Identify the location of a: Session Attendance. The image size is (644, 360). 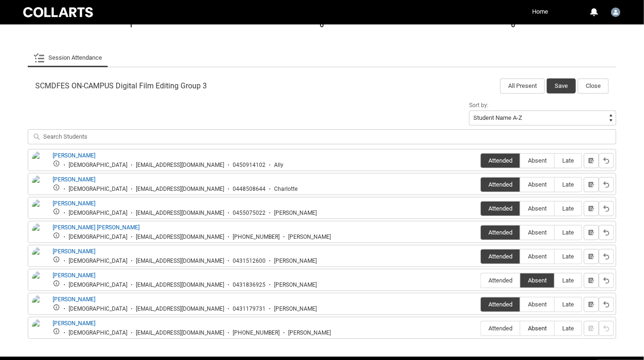
(67, 58).